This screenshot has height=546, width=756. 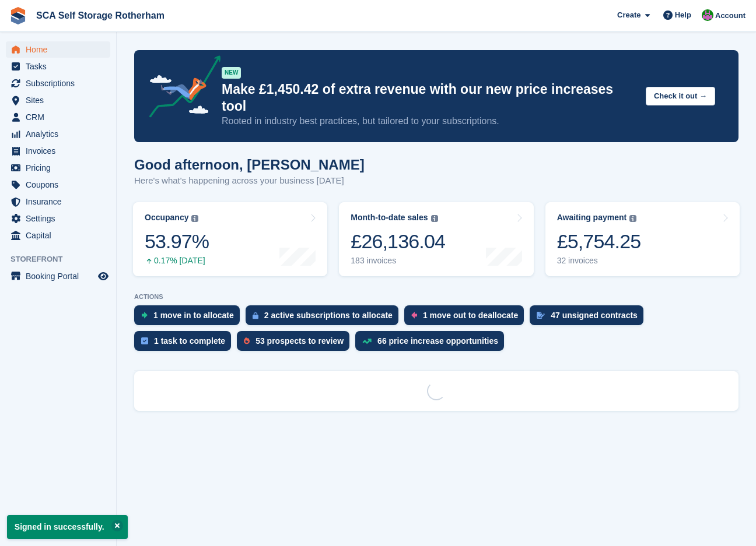 What do you see at coordinates (60, 151) in the screenshot?
I see `span: Invoices` at bounding box center [60, 151].